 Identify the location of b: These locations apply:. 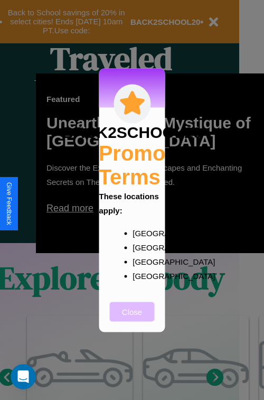
(129, 203).